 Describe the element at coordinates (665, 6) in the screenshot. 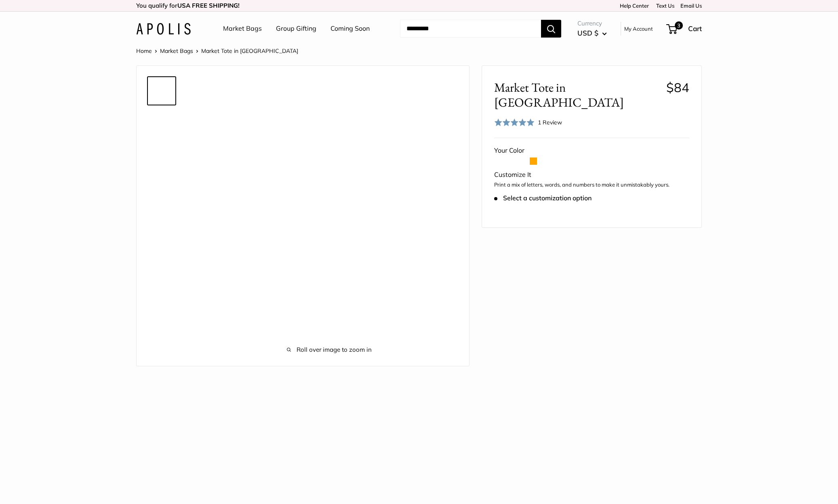

I see `a: Text Us` at that location.